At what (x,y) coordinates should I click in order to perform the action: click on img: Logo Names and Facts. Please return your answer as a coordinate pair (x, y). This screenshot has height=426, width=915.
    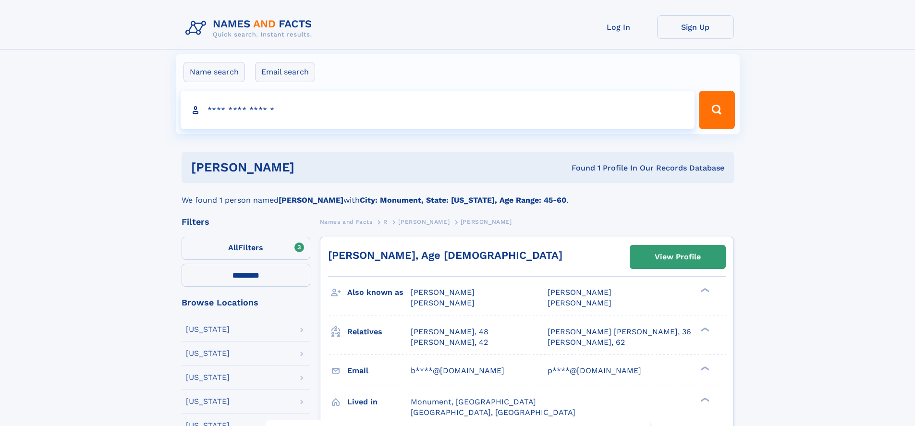
    Looking at the image, I should click on (251, 28).